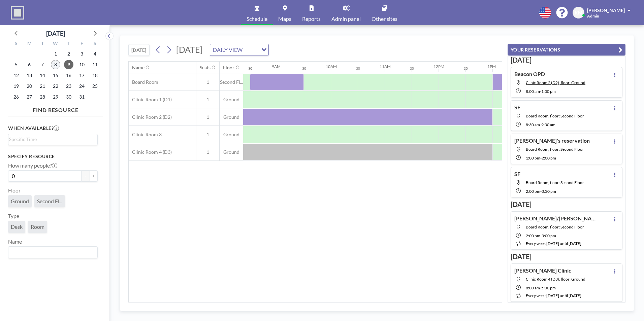  I want to click on span: Clinic Room 2 (D2), so click(151, 117).